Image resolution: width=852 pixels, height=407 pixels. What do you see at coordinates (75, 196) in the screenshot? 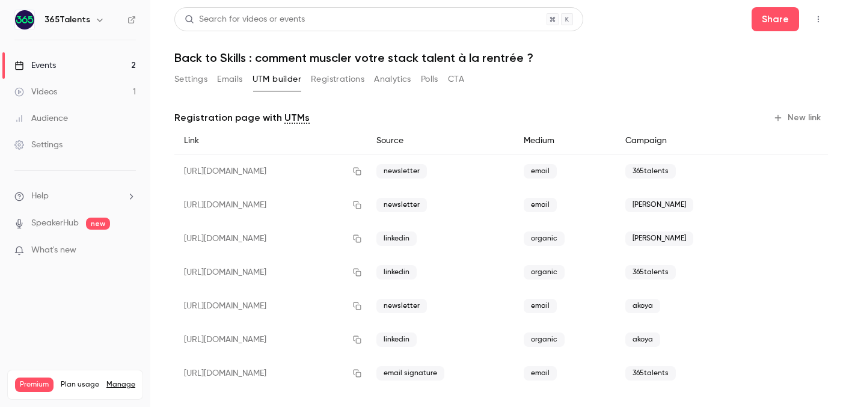
I see `li: help-dropdown-opener` at bounding box center [75, 196].